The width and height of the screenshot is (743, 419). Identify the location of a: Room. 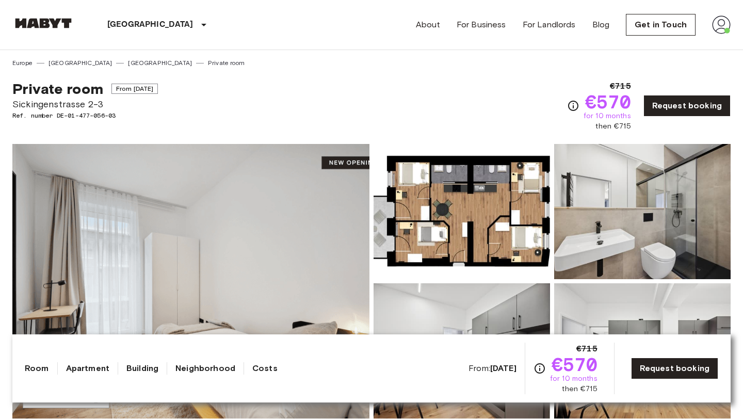
(37, 369).